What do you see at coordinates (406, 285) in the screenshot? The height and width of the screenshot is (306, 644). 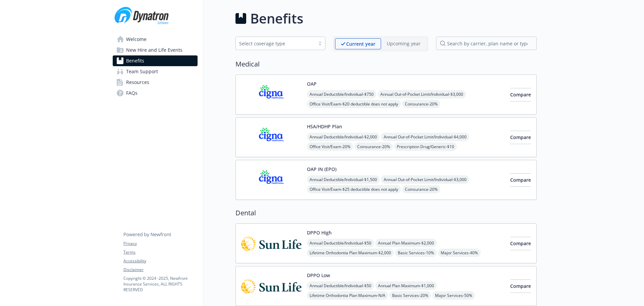 I see `span: Annual Plan Maximum - $1,000` at bounding box center [406, 285].